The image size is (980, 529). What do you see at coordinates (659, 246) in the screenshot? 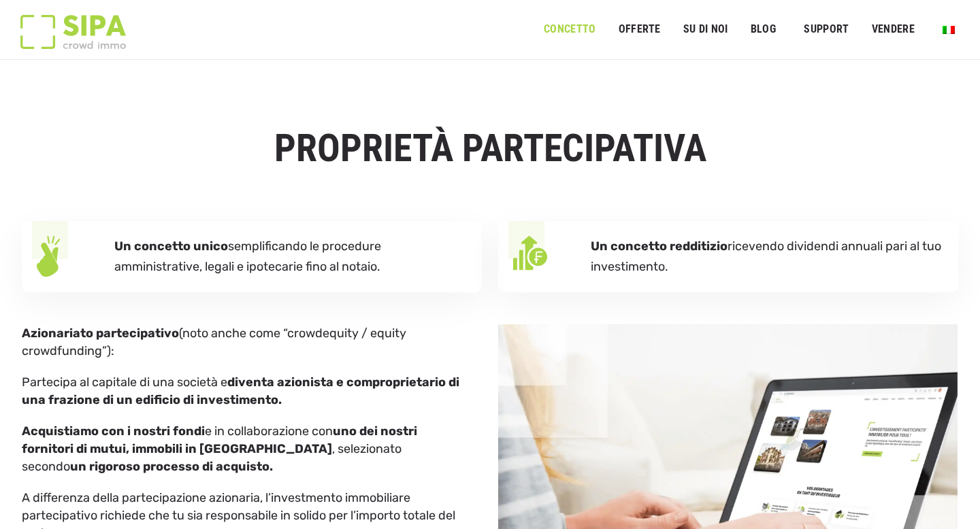
I see `strong: Un concetto redditizio` at bounding box center [659, 246].